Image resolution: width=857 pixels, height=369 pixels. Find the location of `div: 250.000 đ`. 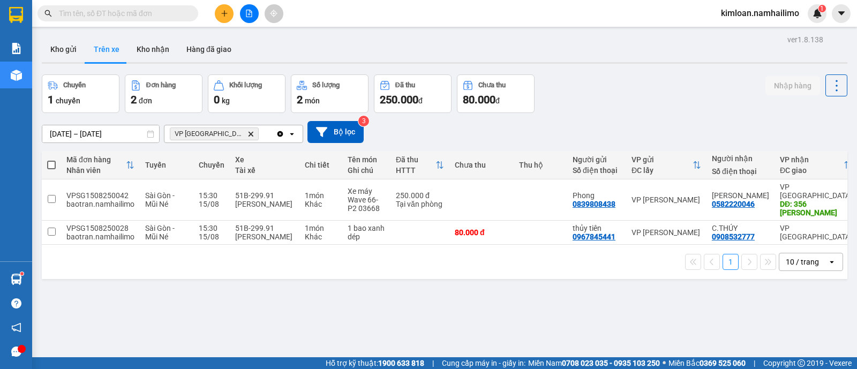

div: 250.000 đ is located at coordinates (420, 196).